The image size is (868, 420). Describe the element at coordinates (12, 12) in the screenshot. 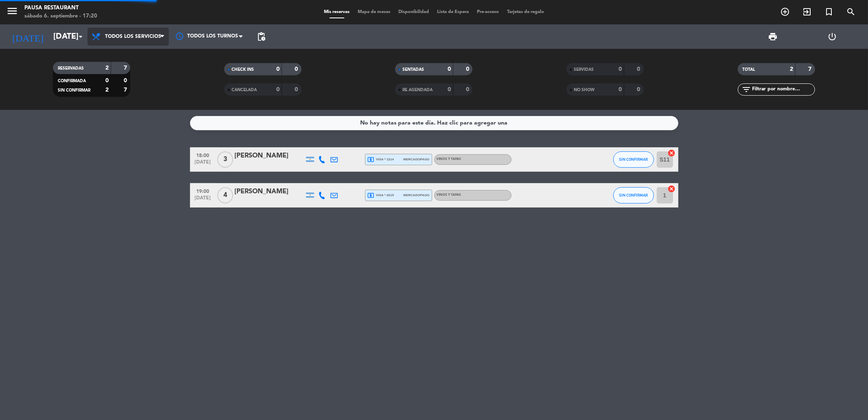

I see `button: menu` at that location.